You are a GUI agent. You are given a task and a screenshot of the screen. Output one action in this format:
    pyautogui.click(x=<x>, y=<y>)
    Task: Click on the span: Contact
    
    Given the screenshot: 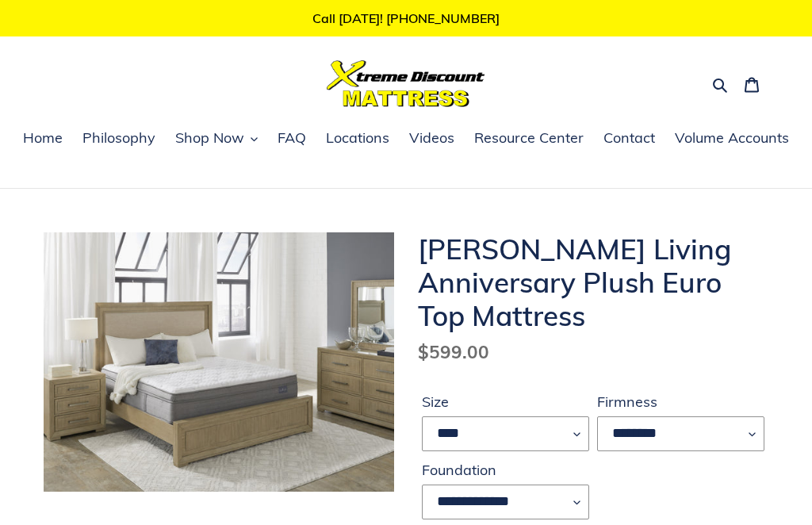 What is the action you would take?
    pyautogui.click(x=629, y=138)
    